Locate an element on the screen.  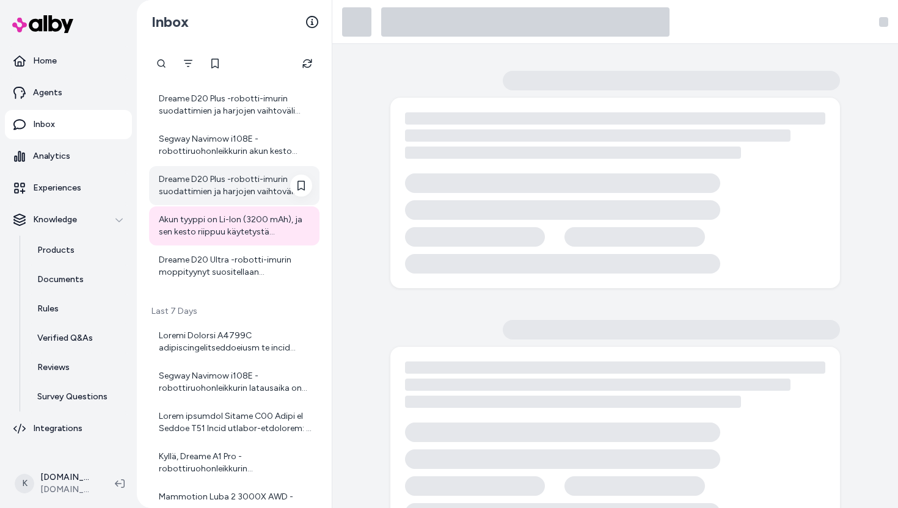
a: Akun tyyppi on Li-Ion (3200 mAh), ja sen kesto riippuu käytetystä imutehosta ja siivottavasta alu... is located at coordinates (234, 226).